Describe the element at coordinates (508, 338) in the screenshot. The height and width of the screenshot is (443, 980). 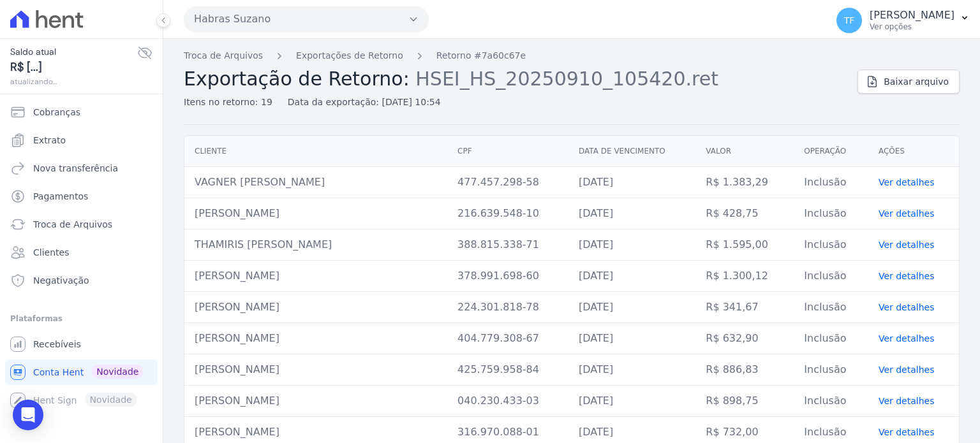
I see `td: 404.779.308-67` at that location.